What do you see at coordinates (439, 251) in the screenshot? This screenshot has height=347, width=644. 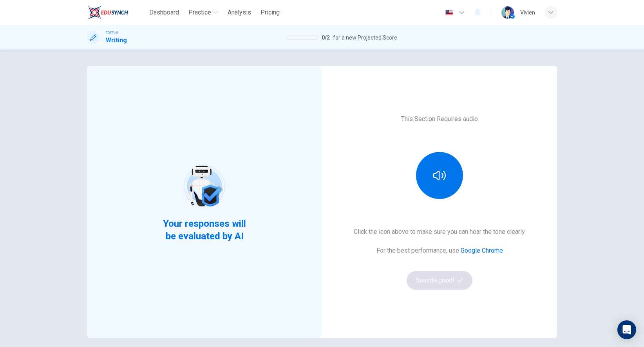 I see `h6: For the best performance, use` at bounding box center [439, 251].